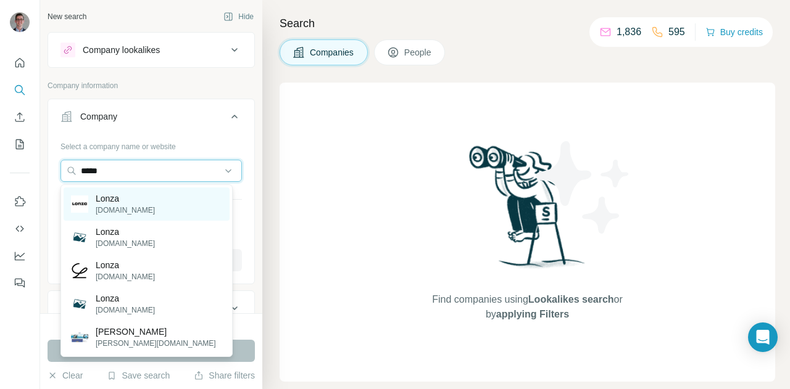 The width and height of the screenshot is (790, 389). I want to click on p: Company information, so click(151, 86).